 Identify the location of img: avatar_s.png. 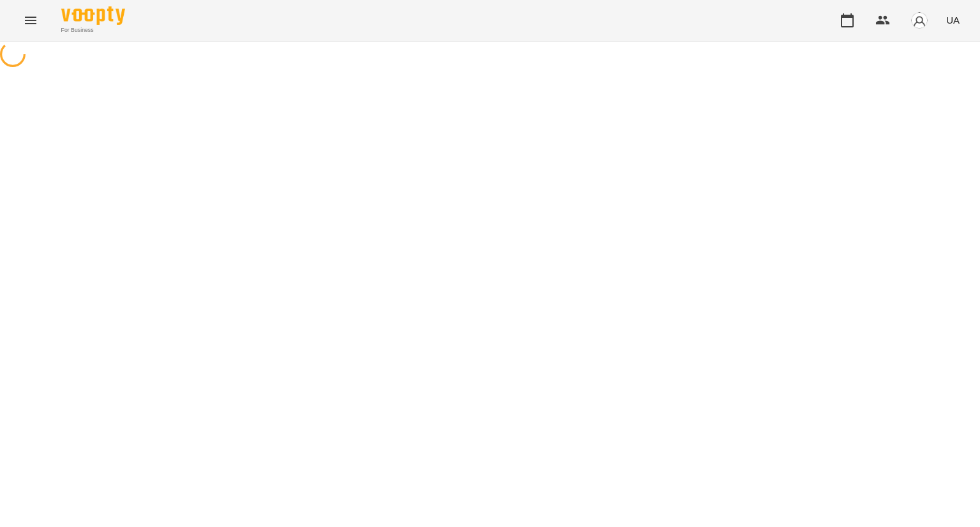
(919, 20).